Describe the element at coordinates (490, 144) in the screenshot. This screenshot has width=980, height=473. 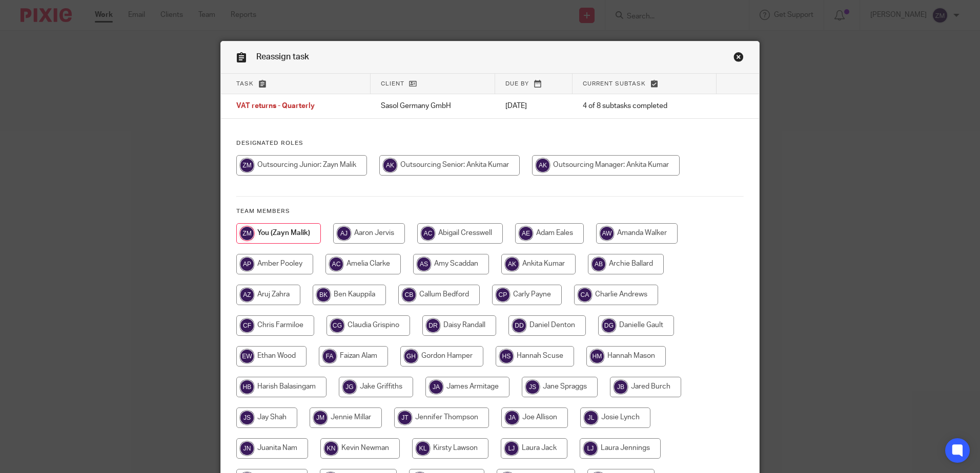
I see `h4: Designated Roles` at that location.